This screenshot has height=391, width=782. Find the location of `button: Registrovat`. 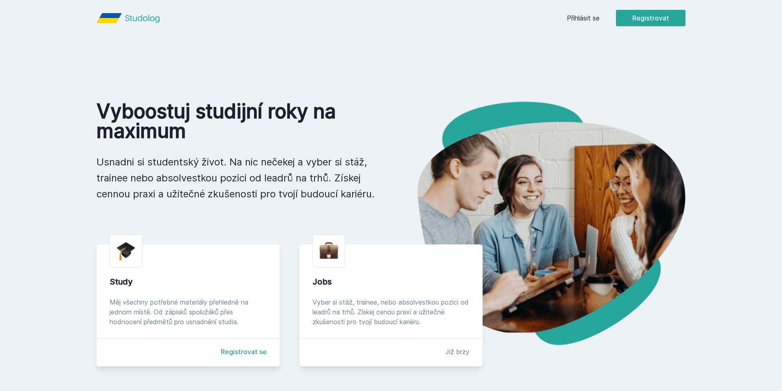

button: Registrovat is located at coordinates (651, 18).